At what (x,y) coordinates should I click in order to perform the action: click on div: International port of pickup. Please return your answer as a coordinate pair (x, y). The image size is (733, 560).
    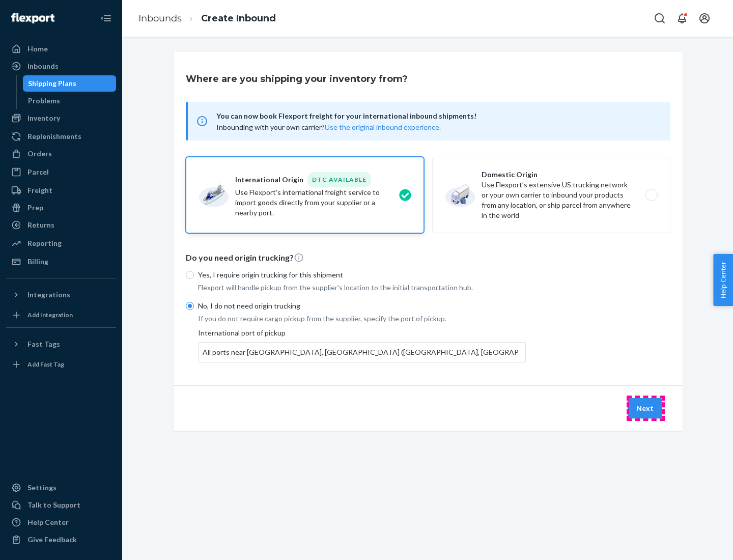
    Looking at the image, I should click on (362, 345).